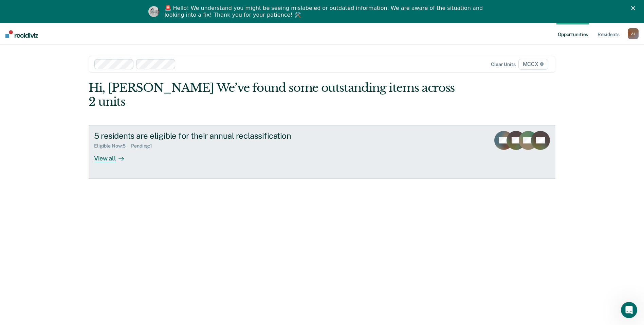  Describe the element at coordinates (635, 8) in the screenshot. I see `div: Close` at that location.